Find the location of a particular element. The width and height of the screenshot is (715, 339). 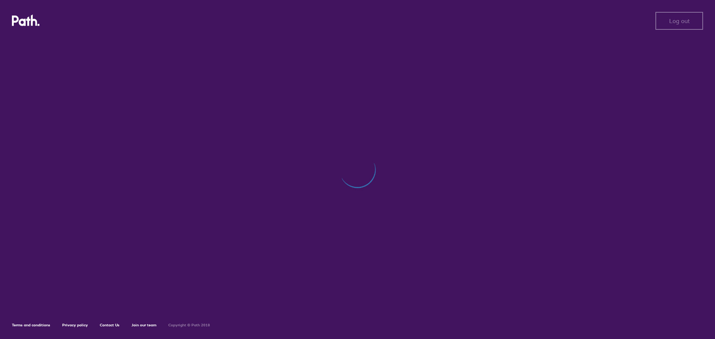

a: Privacy policy is located at coordinates (75, 325).